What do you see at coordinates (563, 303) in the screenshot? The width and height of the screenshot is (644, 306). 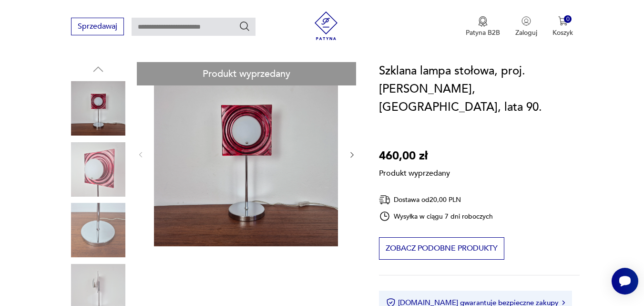 I see `img: Ikona strzałki w prawo` at bounding box center [563, 303].